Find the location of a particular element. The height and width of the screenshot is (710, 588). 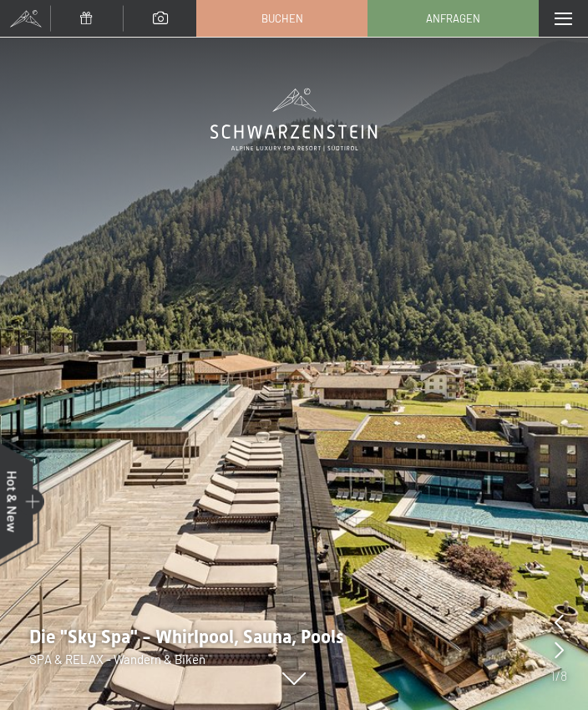

span: Hot & New is located at coordinates (13, 501).